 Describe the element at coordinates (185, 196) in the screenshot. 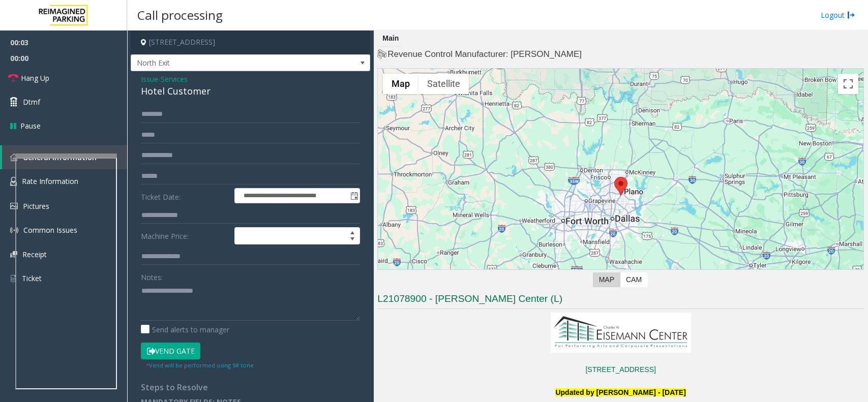

I see `label: Ticket Date:` at that location.